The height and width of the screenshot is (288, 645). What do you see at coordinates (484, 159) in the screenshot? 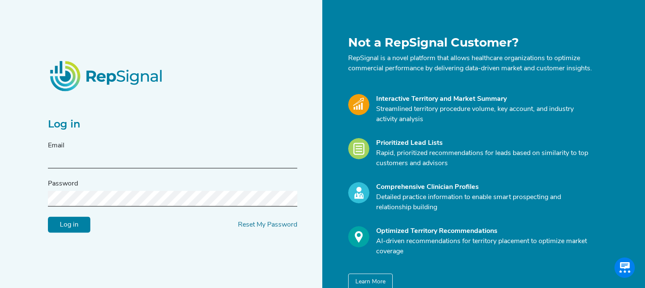
I see `p: Rapid, prioritized recommendations for leads based on similarity to top customers and advisors` at bounding box center [484, 159].